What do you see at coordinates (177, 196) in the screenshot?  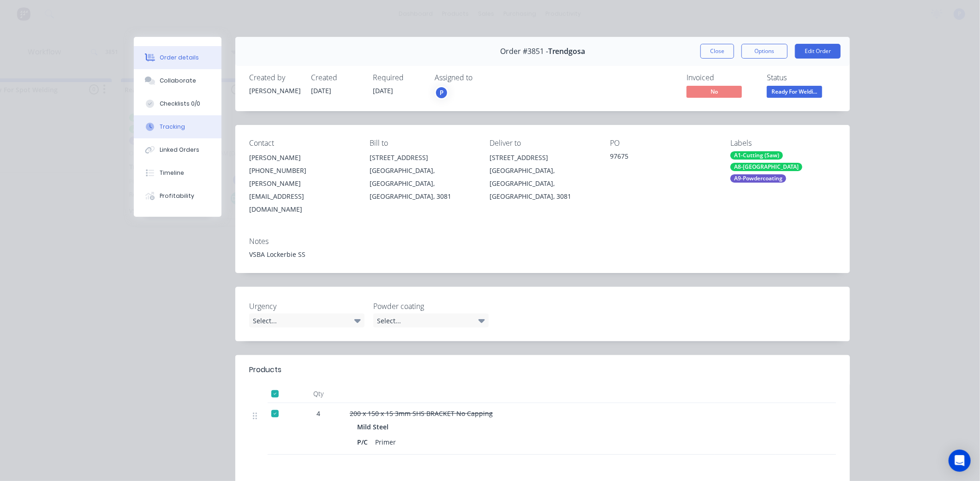 I see `div: Profitability` at bounding box center [177, 196].